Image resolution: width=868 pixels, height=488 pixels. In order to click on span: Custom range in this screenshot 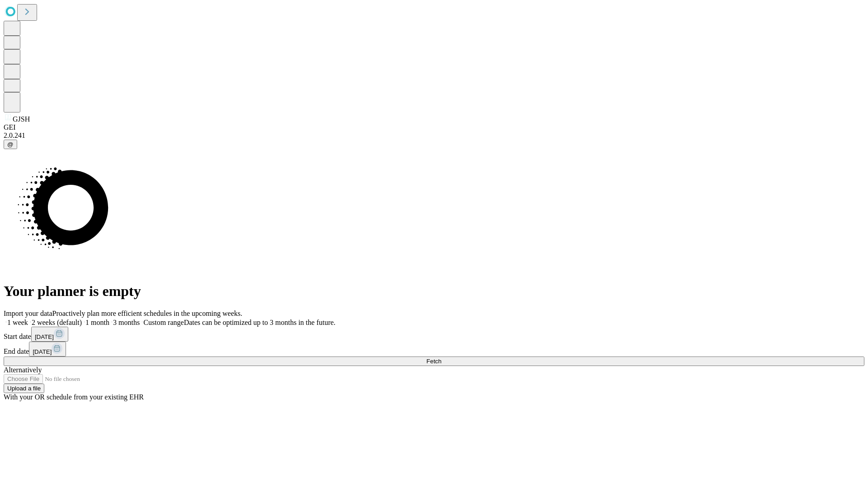, I will do `click(163, 323)`.